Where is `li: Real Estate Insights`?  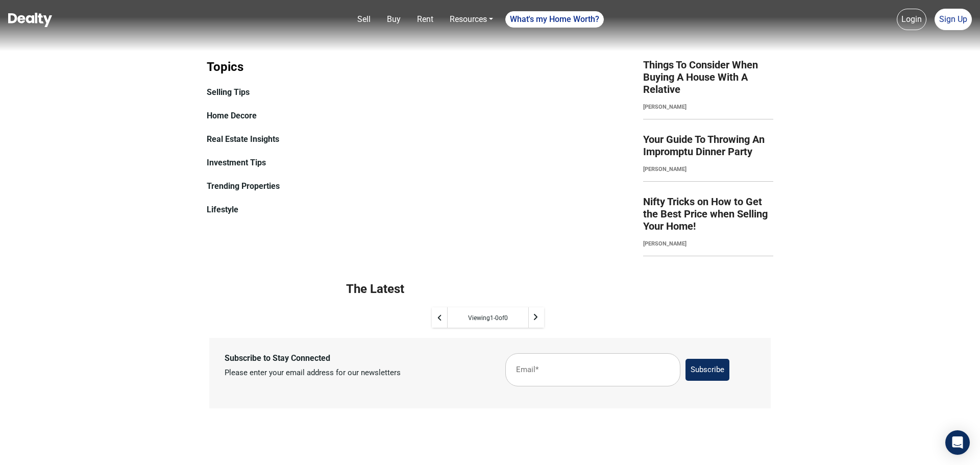
li: Real Estate Insights is located at coordinates (272, 139).